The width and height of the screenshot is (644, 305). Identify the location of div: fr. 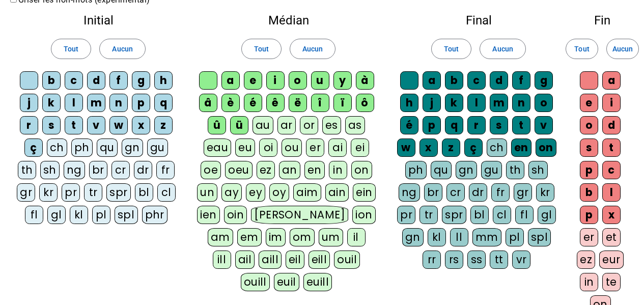
(165, 170).